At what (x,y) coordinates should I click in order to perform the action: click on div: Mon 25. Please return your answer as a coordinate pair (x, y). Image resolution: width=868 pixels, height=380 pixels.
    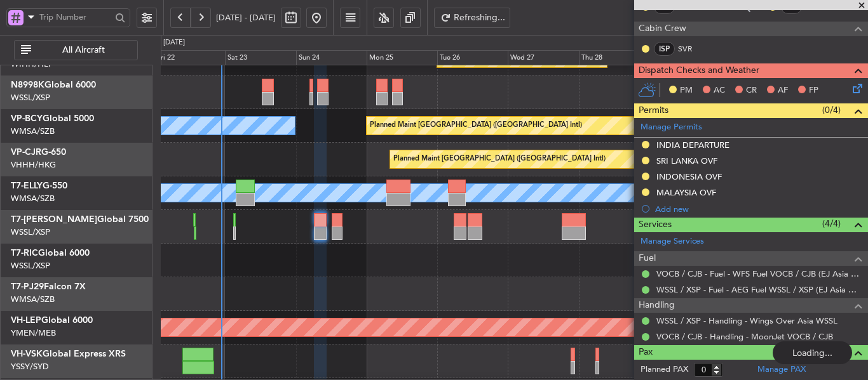
    Looking at the image, I should click on (402, 58).